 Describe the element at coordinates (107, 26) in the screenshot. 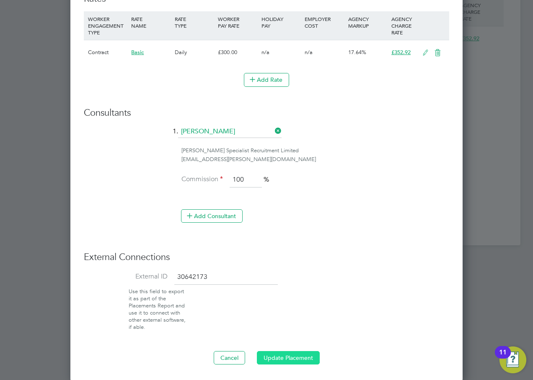

I see `div: WORKER ENGAGEMENT TYPE` at that location.